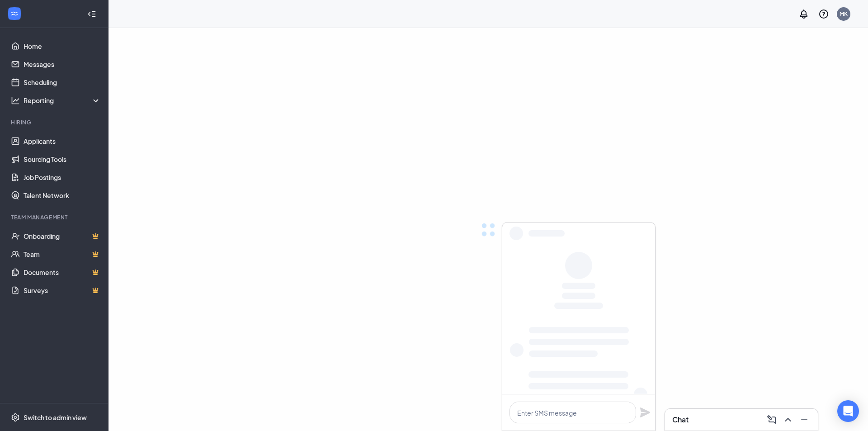 Image resolution: width=868 pixels, height=431 pixels. What do you see at coordinates (62, 159) in the screenshot?
I see `a: Sourcing Tools` at bounding box center [62, 159].